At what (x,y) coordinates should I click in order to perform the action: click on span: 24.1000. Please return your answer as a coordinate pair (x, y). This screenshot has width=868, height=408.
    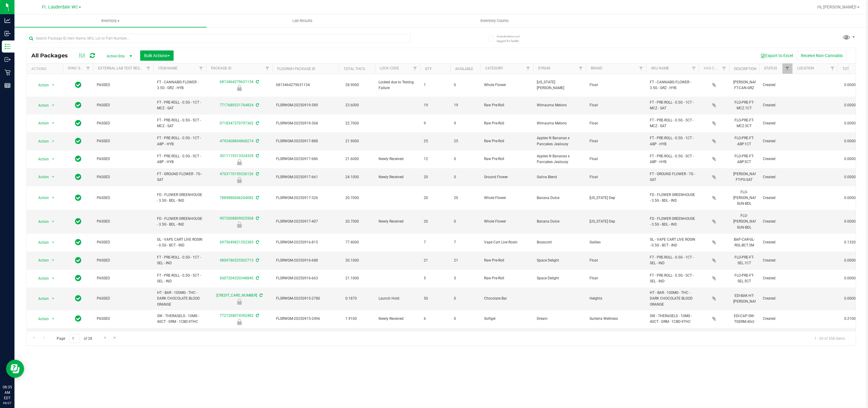
    Looking at the image, I should click on (352, 177).